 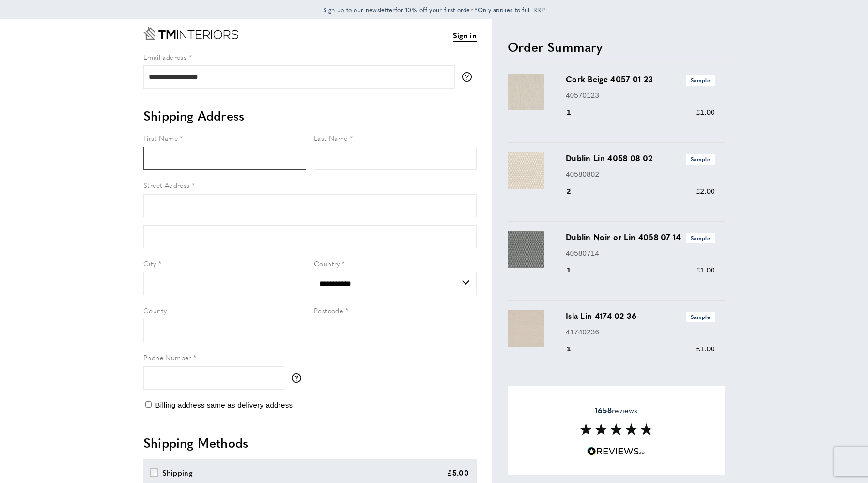 What do you see at coordinates (224, 404) in the screenshot?
I see `span: Billing address same as delivery address` at bounding box center [224, 404].